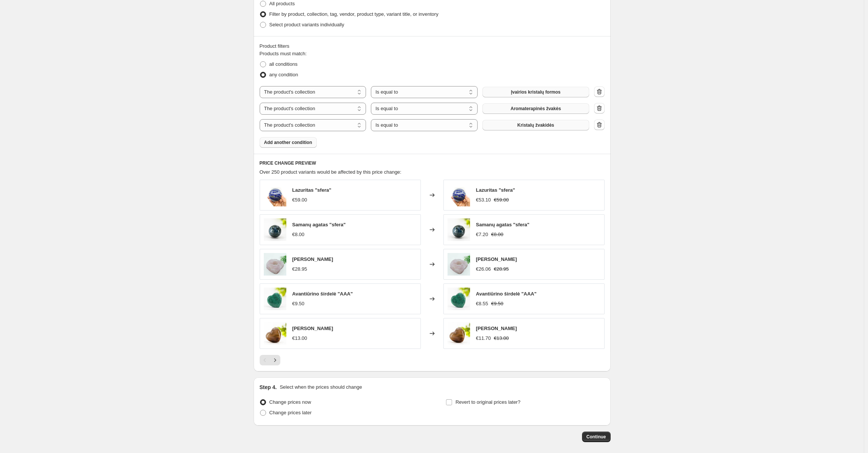 This screenshot has height=453, width=868. I want to click on nav: Pagination, so click(270, 360).